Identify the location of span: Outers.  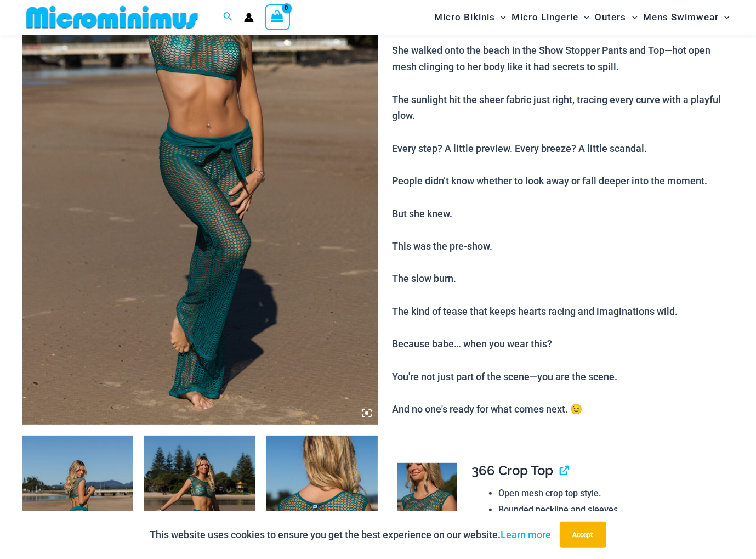
(611, 17).